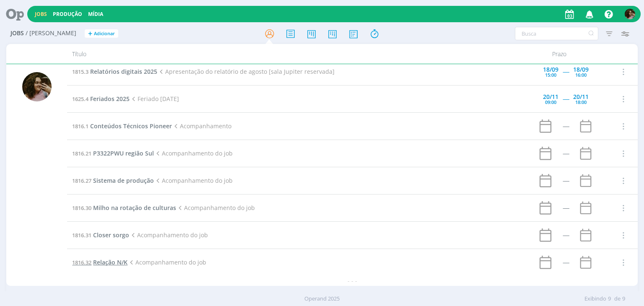 Image resolution: width=644 pixels, height=306 pixels. What do you see at coordinates (115, 71) in the screenshot?
I see `a: 1815.3Relatórios digitais 2025` at bounding box center [115, 71].